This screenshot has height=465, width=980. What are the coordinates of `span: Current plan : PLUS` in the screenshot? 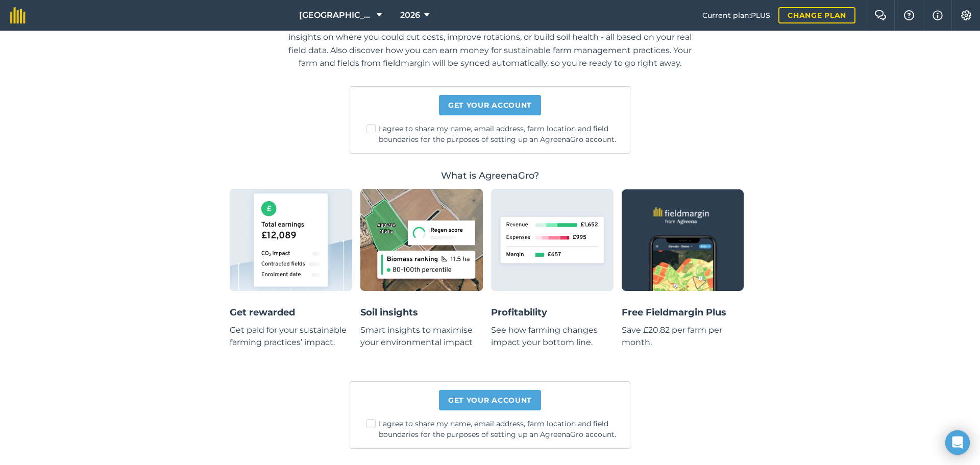 It's located at (736, 15).